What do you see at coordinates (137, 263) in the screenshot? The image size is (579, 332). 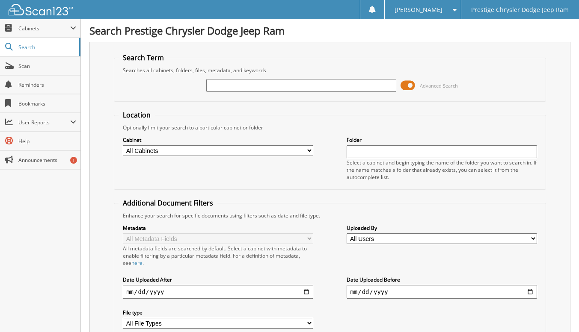 I see `a: here` at bounding box center [137, 263].